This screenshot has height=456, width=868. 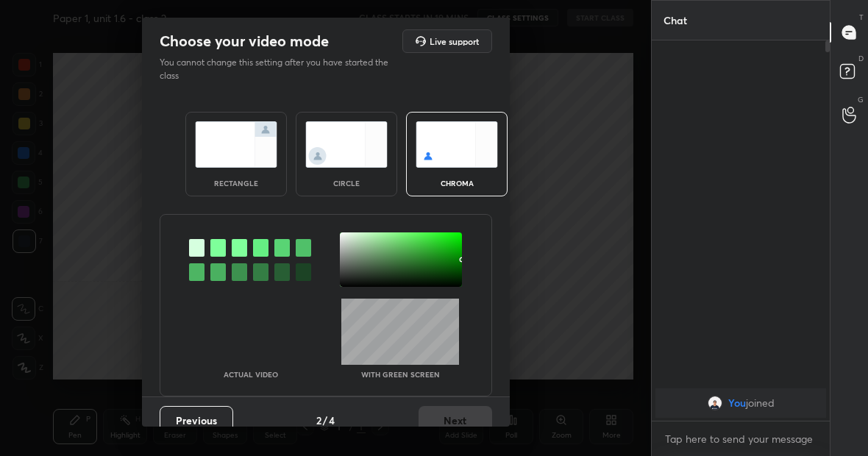 I want to click on img: normalScreenIcon.ae25ed63.svg, so click(x=236, y=144).